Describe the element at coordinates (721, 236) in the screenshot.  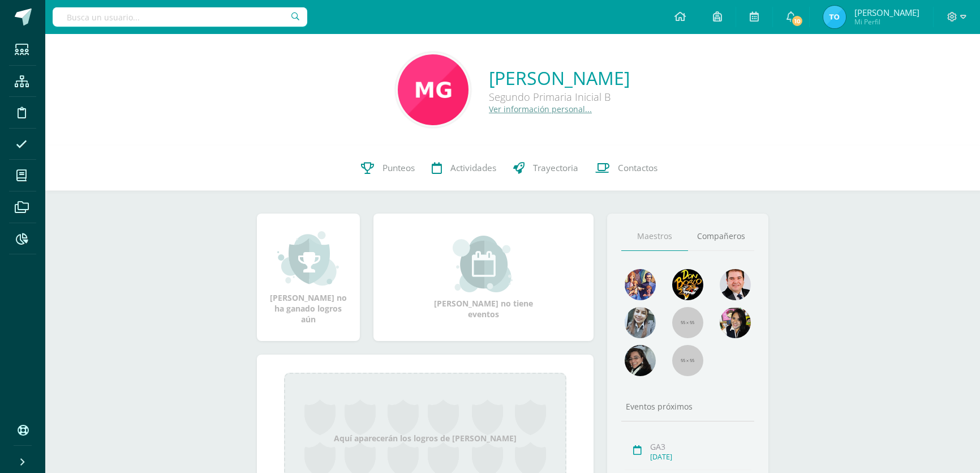
I see `a: Compañeros` at that location.